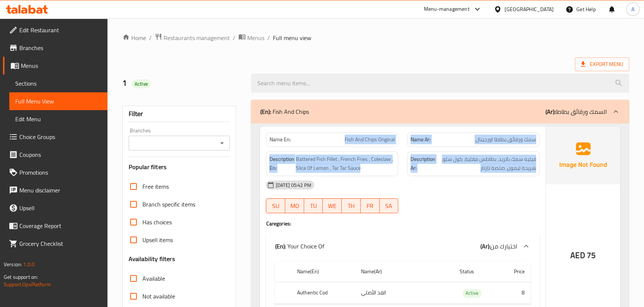 The image size is (644, 307). What do you see at coordinates (27, 284) in the screenshot?
I see `a: Support.OpsPlatform` at bounding box center [27, 284].